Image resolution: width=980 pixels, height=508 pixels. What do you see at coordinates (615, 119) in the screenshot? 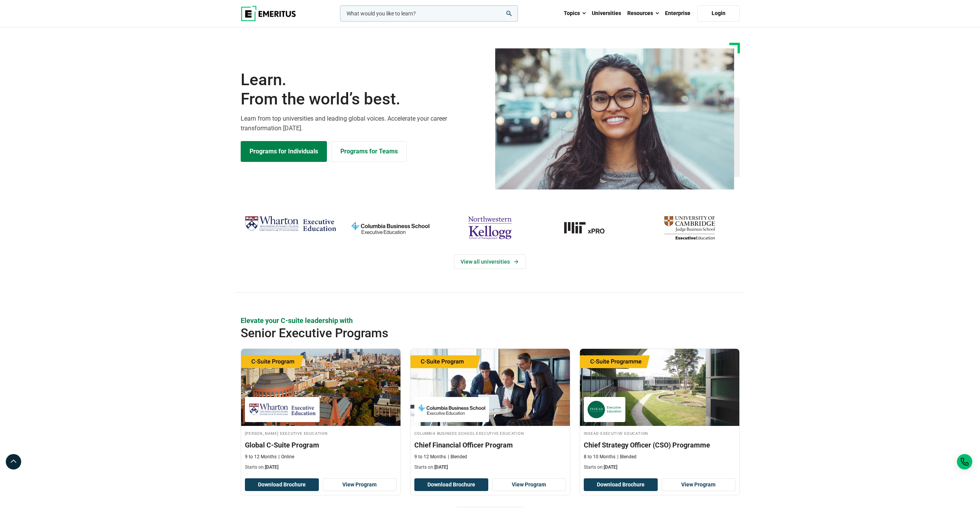
I see `img: Learn from the world's best` at bounding box center [615, 119].